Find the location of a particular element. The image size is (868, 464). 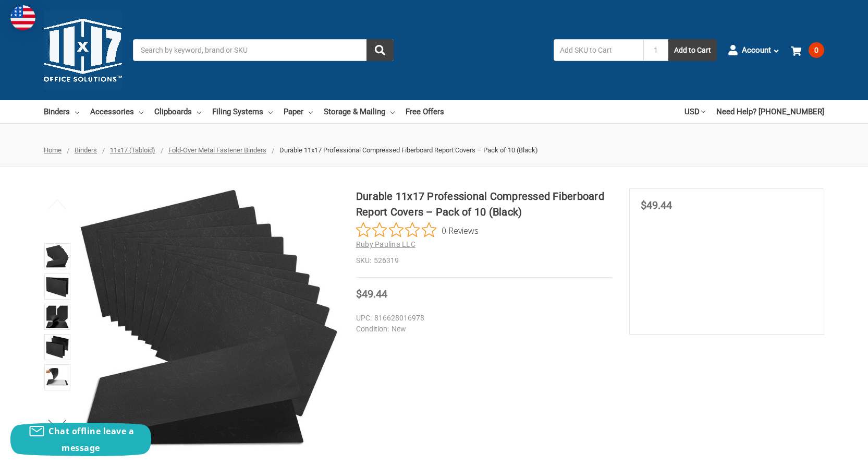

a: Account is located at coordinates (754, 50).